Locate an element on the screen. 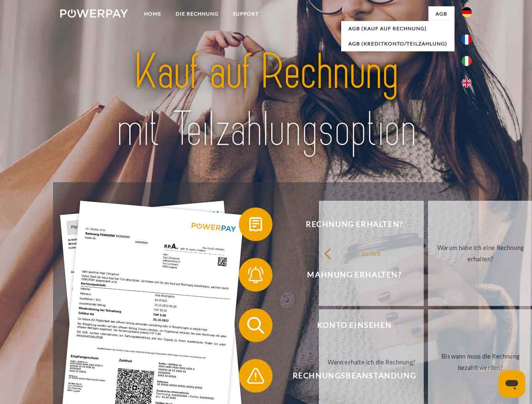 This screenshot has height=404, width=532. img: qb_search.svg is located at coordinates (255, 325).